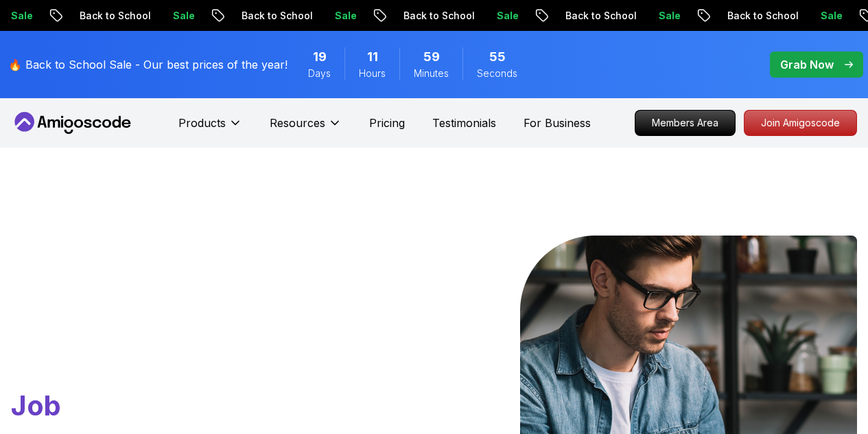 This screenshot has width=868, height=434. What do you see at coordinates (685, 123) in the screenshot?
I see `a: Members Area` at bounding box center [685, 123].